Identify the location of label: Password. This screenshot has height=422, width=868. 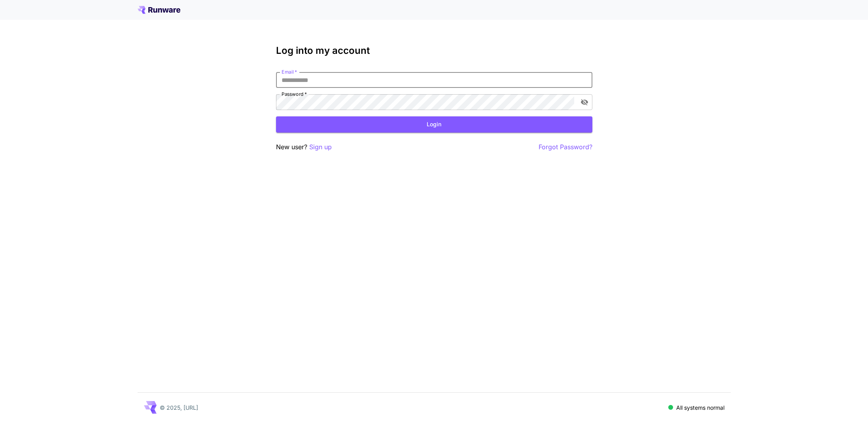
(294, 94).